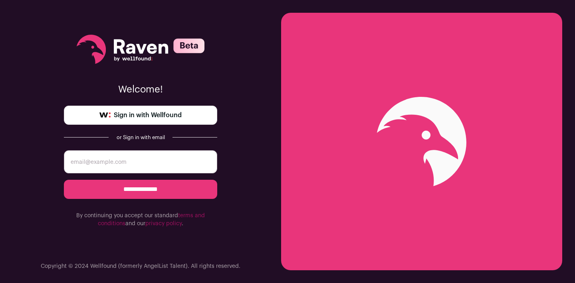  I want to click on img: wellfound-symbol-flush-black-fb3c872781a75f747ccb3a119075da62bfe97bd399995f84a933054e44a575c4.png, so click(105, 115).